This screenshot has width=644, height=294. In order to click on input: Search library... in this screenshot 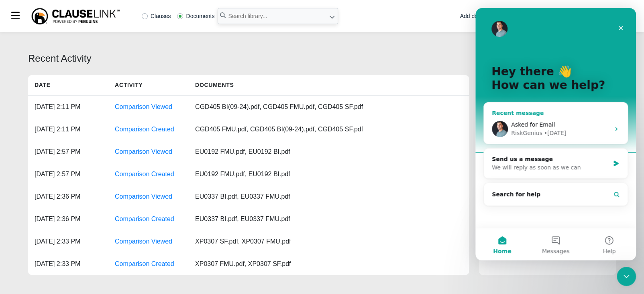, I will do `click(278, 16)`.